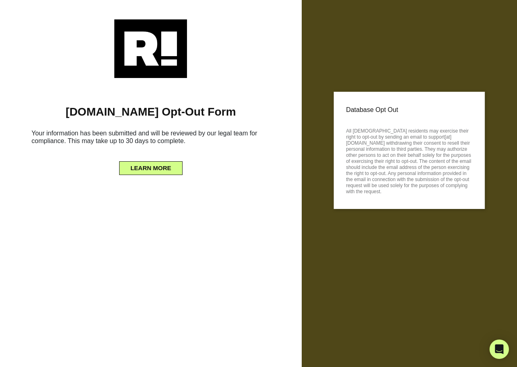  Describe the element at coordinates (409, 110) in the screenshot. I see `p: Database Opt Out` at that location.